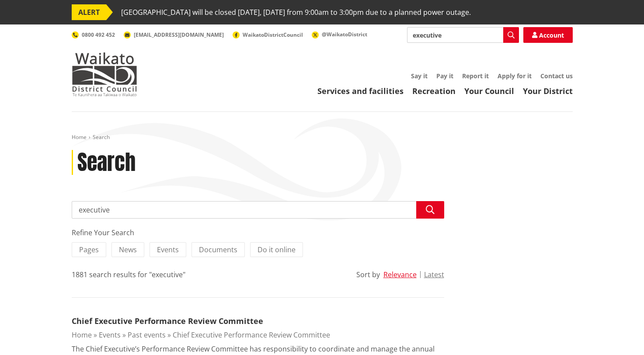 The image size is (644, 355). I want to click on a: Account, so click(548, 35).